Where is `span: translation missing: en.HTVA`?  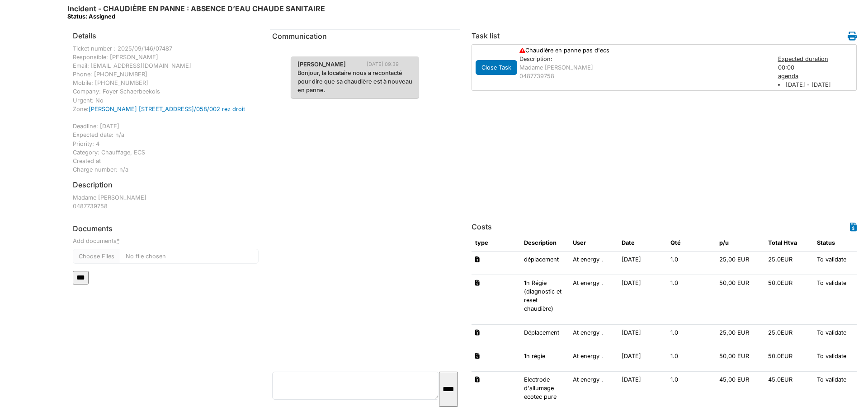
span: translation missing: en.HTVA is located at coordinates (790, 242).